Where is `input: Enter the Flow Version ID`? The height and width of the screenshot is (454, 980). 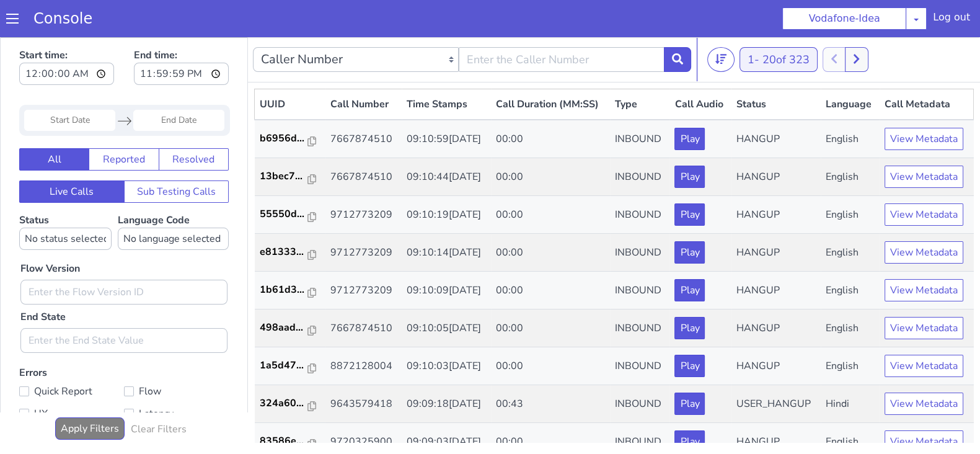 input: Enter the Flow Version ID is located at coordinates (124, 255).